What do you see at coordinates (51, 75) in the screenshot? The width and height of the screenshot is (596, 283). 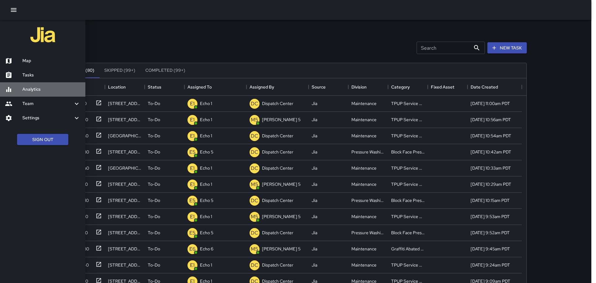 I see `h6: Tasks` at bounding box center [51, 75].